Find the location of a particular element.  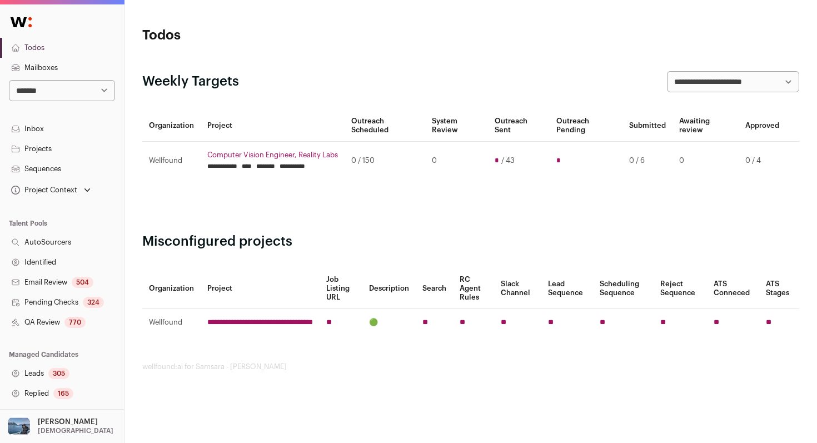

div: Project Context is located at coordinates (43, 190).